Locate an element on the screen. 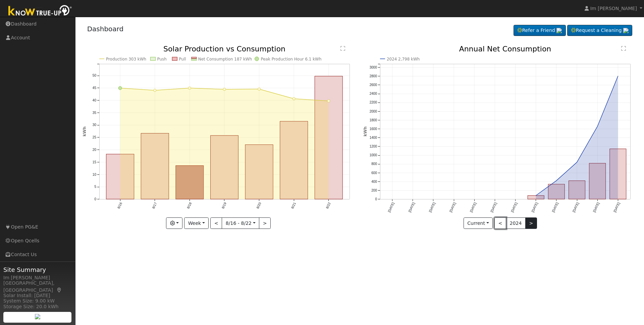 Image resolution: width=644 pixels, height=325 pixels. text: 1200 is located at coordinates (373, 146).